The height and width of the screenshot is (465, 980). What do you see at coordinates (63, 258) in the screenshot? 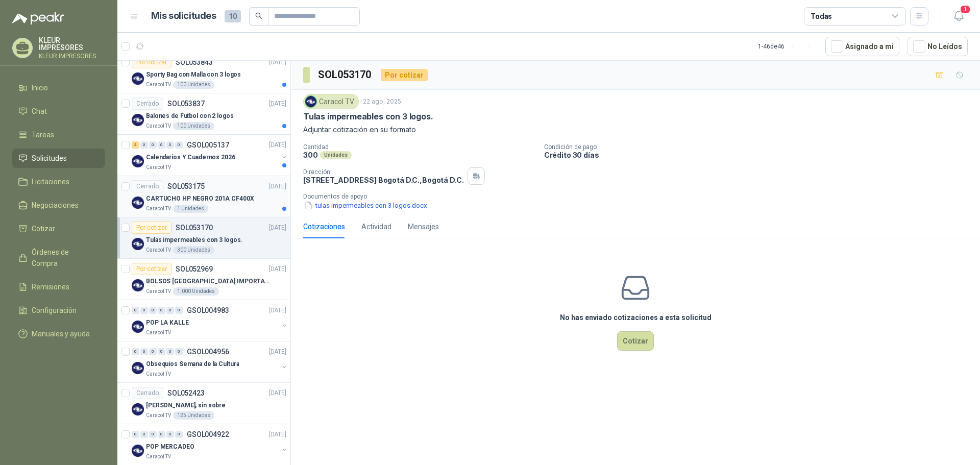
I see `span: Órdenes de Compra` at bounding box center [63, 258].